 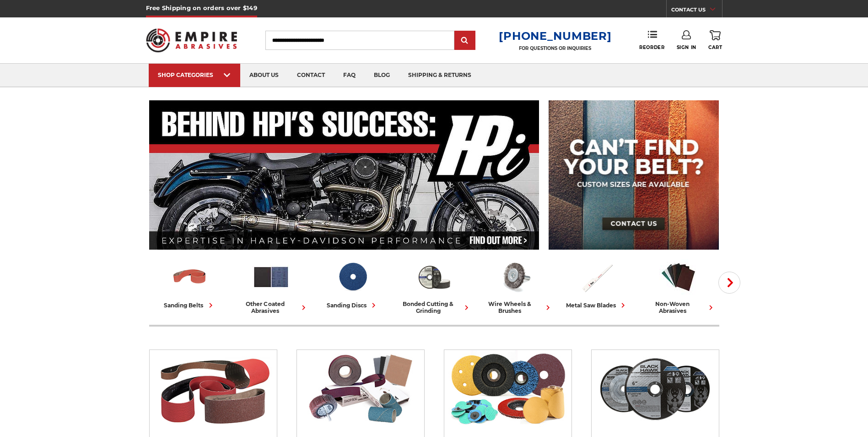 What do you see at coordinates (435, 286) in the screenshot?
I see `a: bonded cutting & grinding` at bounding box center [435, 286].